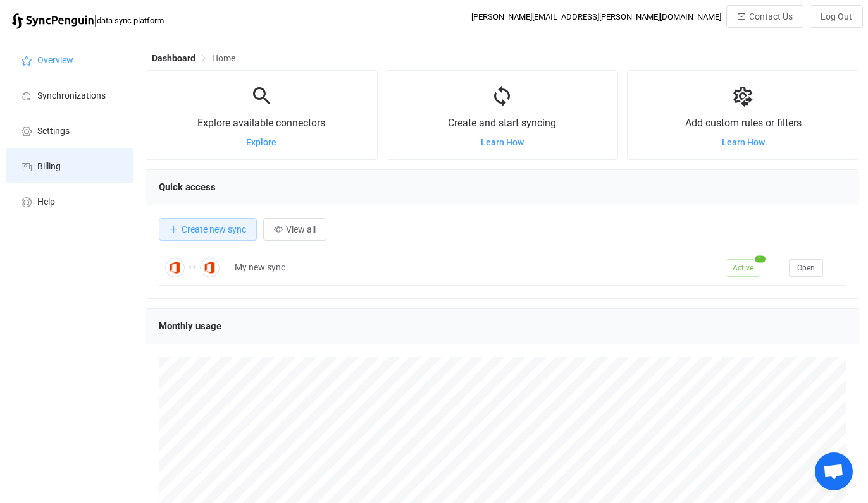  What do you see at coordinates (836, 16) in the screenshot?
I see `span: Log Out` at bounding box center [836, 16].